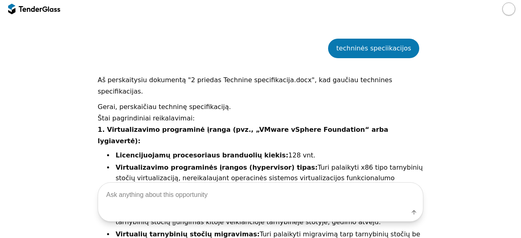  What do you see at coordinates (261, 107) in the screenshot?
I see `p: Gerai, perskaičiau techninę specifikaciją.` at bounding box center [261, 107].